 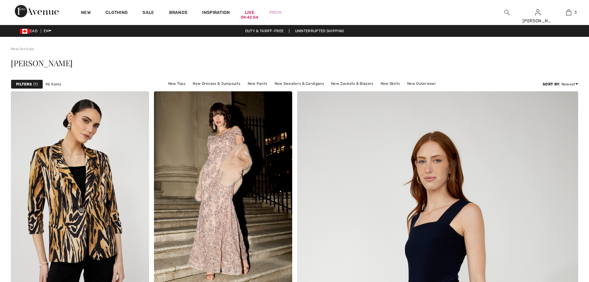 I want to click on a: New Outerwear, so click(x=421, y=83).